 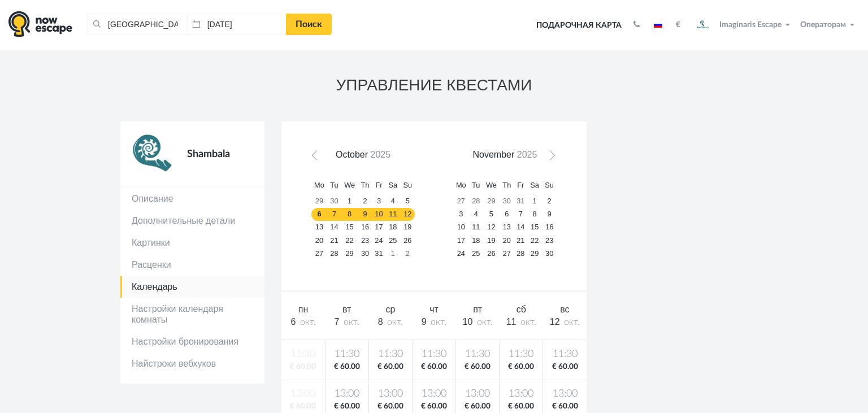 What do you see at coordinates (192, 363) in the screenshot?
I see `a: Найстроки вебхуков` at bounding box center [192, 363].